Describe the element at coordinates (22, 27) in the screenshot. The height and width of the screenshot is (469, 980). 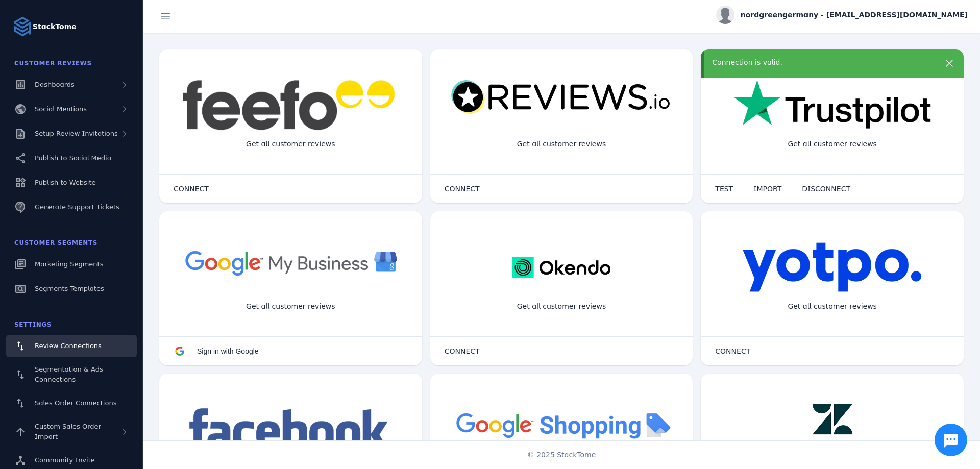
I see `img: Logo image` at that location.